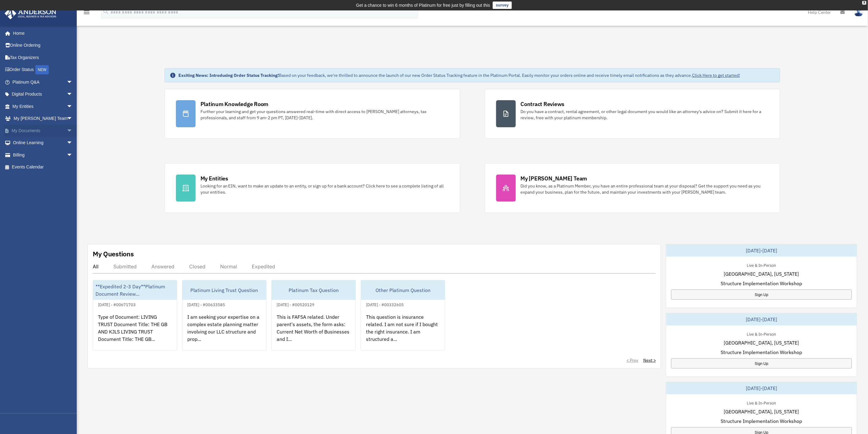 This screenshot has width=868, height=434. I want to click on div: Based on your feedback, we're thrilled to announce the launch of our new Order Status Tracking fe..., so click(459, 75).